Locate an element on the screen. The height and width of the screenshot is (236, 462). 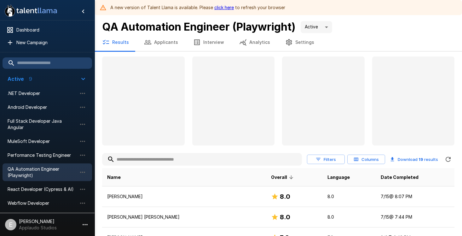
button: Results is located at coordinates (115, 42).